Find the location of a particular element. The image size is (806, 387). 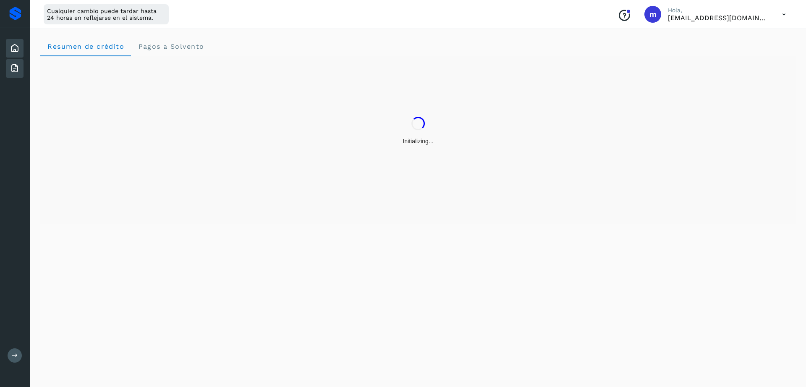

div: Inicio is located at coordinates (15, 48).